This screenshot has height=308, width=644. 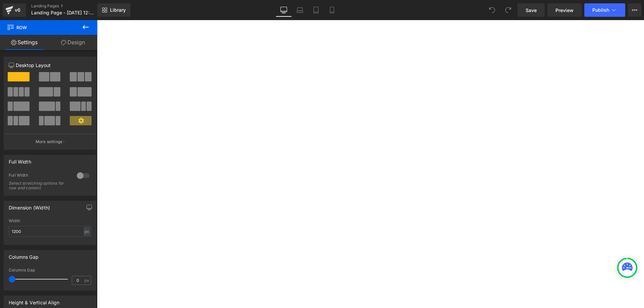 I want to click on button: Undo, so click(x=492, y=10).